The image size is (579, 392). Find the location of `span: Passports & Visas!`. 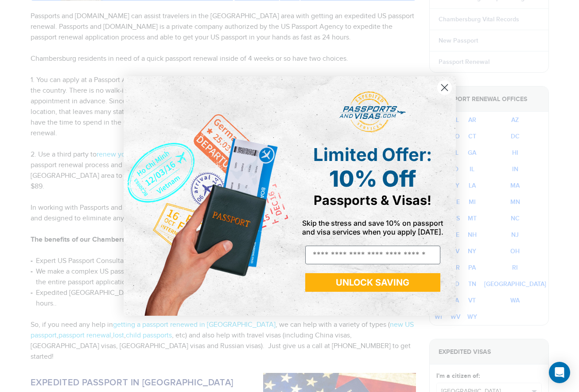

span: Passports & Visas! is located at coordinates (373, 199).